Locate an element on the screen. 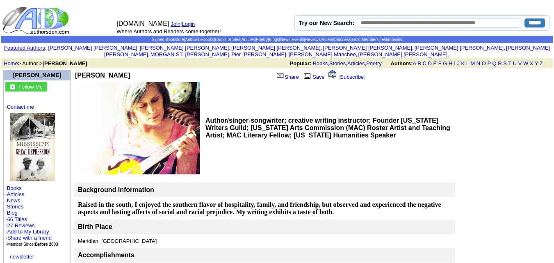 This screenshot has height=263, width=554. a: Success is located at coordinates (343, 39).